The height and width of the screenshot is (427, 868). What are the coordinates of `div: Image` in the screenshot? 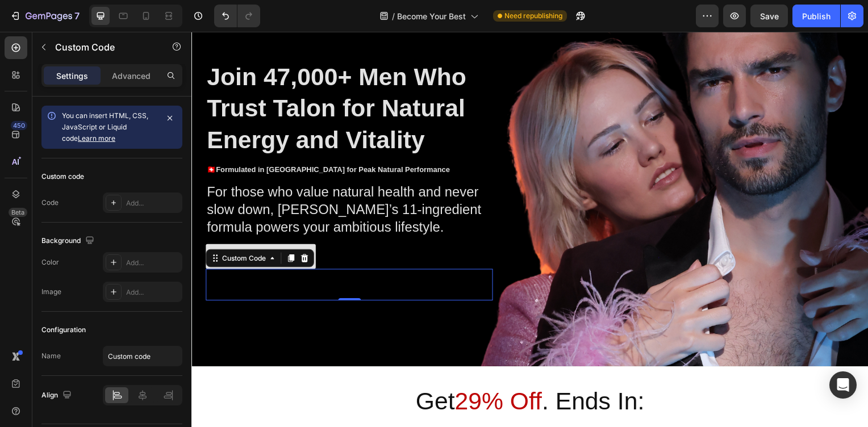 It's located at (51, 292).